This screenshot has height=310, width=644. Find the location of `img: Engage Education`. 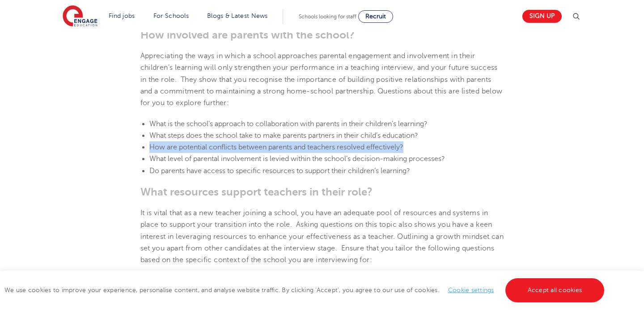

img: Engage Education is located at coordinates (80, 17).